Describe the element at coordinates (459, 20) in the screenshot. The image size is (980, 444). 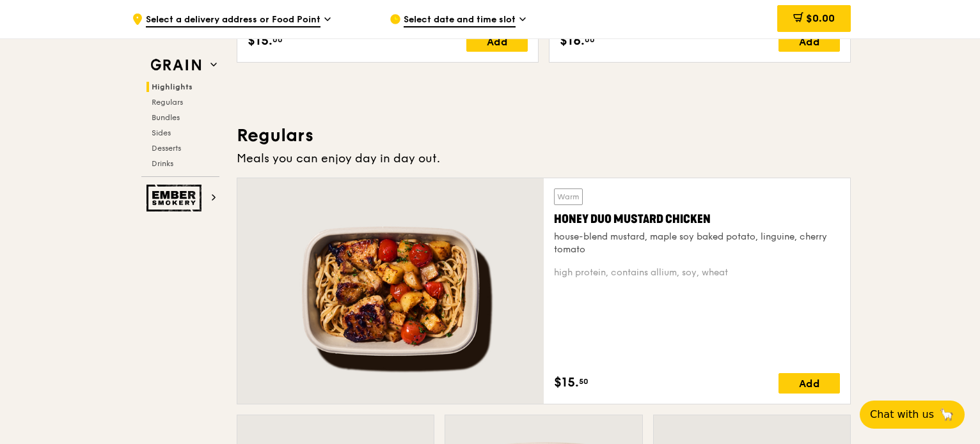
I see `span: Select date and time slot` at that location.